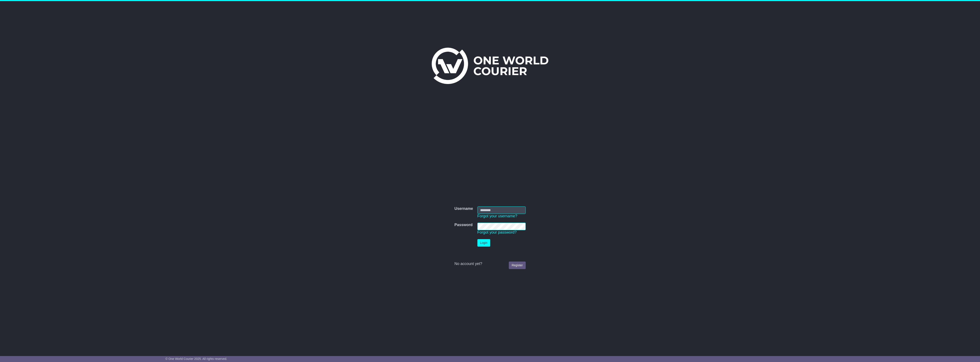  Describe the element at coordinates (490, 264) in the screenshot. I see `div: No account yet?` at that location.